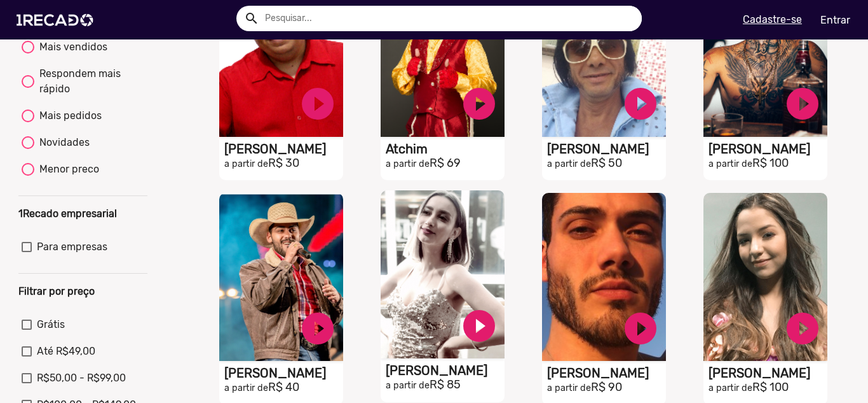  What do you see at coordinates (607, 164) in the screenshot?
I see `h2: R$ 50` at bounding box center [607, 164].